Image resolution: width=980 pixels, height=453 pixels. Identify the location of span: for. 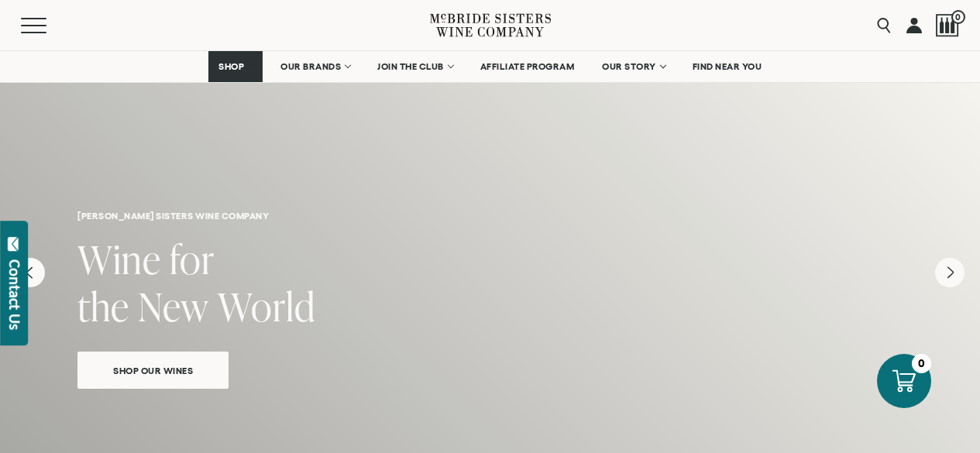
(192, 259).